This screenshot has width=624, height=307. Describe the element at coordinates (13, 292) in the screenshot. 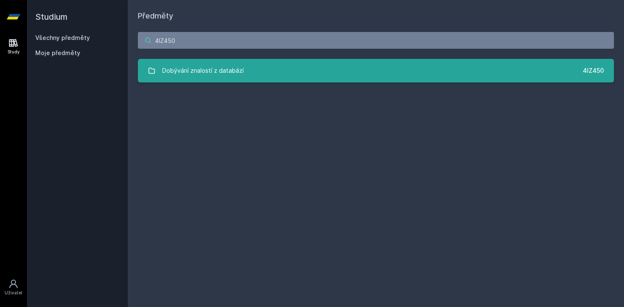

I see `div: Uživatel` at that location.